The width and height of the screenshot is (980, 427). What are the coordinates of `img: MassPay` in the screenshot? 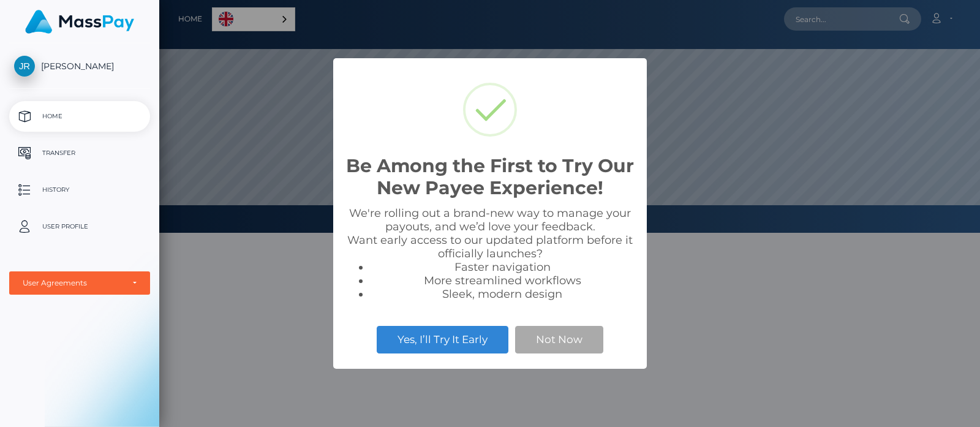 It's located at (80, 22).